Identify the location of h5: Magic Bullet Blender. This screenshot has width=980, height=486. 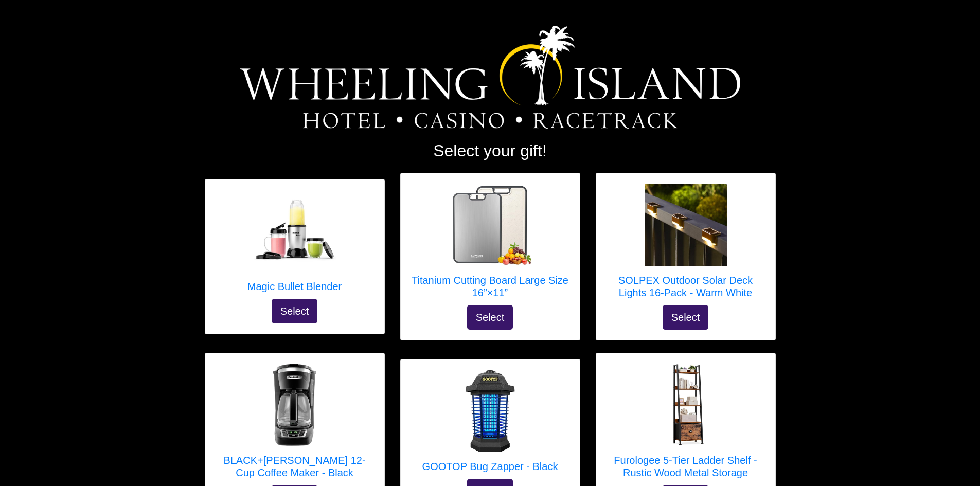
(294, 286).